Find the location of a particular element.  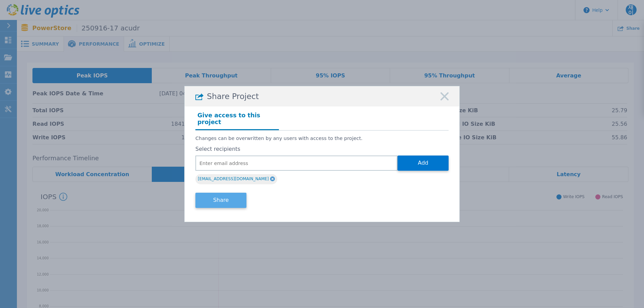

label: Select recipients is located at coordinates (322, 149).